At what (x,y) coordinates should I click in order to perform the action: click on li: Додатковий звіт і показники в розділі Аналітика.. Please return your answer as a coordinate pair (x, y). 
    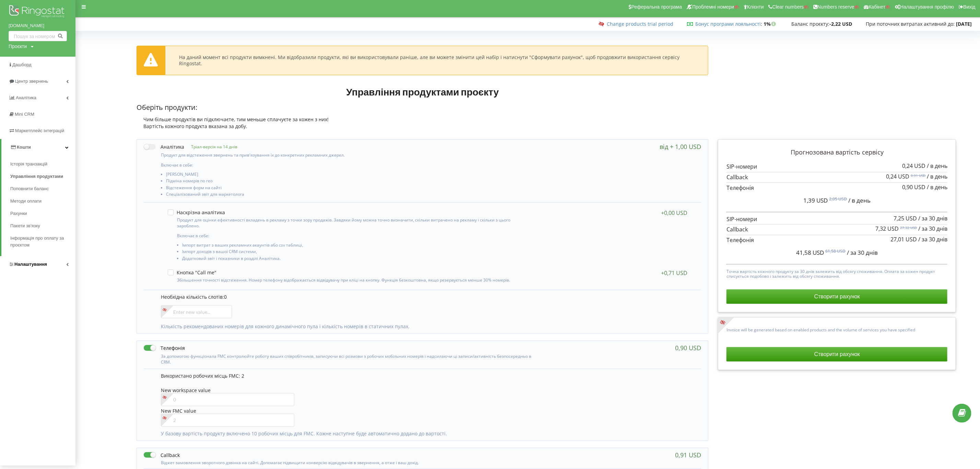
    Looking at the image, I should click on (357, 259).